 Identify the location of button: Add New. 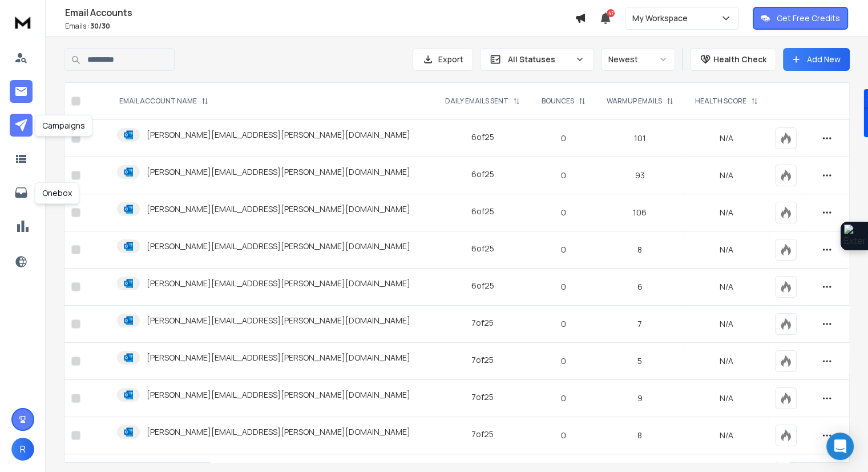
(816, 59).